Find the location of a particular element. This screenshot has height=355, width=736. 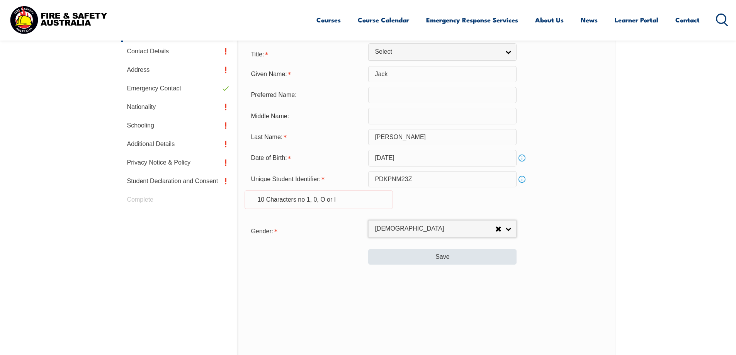

input: 10 Characters no 1, 0, O or I is located at coordinates (442, 179).